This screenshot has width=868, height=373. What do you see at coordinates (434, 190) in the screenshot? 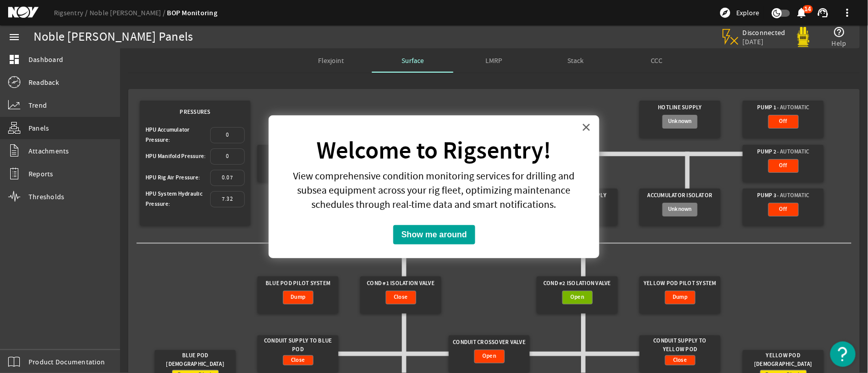
I see `p: View comprehensive condition monitoring services for drilling and subsea equipment across your ri...` at bounding box center [434, 190].